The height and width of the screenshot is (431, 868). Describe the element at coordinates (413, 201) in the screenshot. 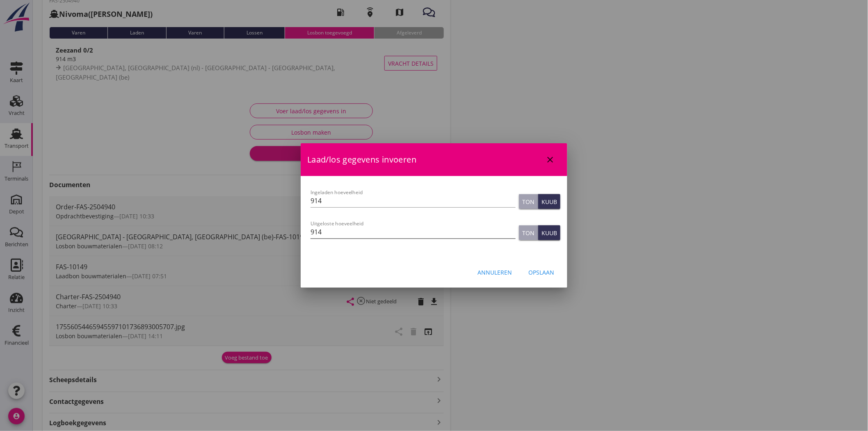

I see `input: Ingeladen hoeveelheid` at that location.